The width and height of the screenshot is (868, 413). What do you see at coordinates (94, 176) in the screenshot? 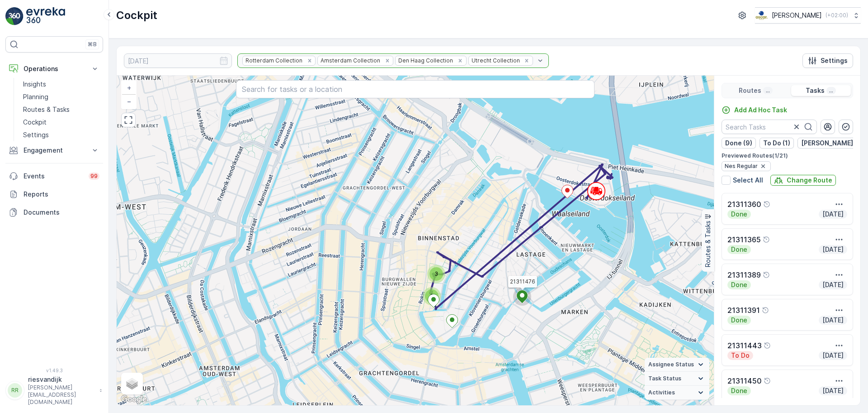
I see `p: 99` at bounding box center [94, 176].